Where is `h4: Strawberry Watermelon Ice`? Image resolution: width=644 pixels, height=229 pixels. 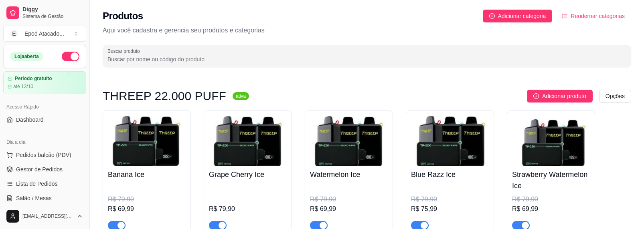
h4: Strawberry Watermelon Ice is located at coordinates (551, 180).